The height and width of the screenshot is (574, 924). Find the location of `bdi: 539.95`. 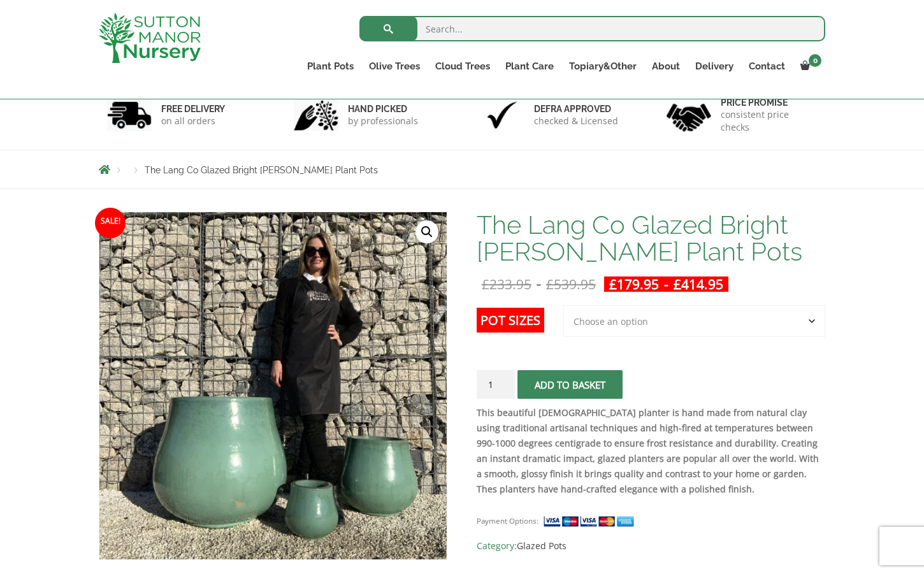

bdi: 539.95 is located at coordinates (571, 284).